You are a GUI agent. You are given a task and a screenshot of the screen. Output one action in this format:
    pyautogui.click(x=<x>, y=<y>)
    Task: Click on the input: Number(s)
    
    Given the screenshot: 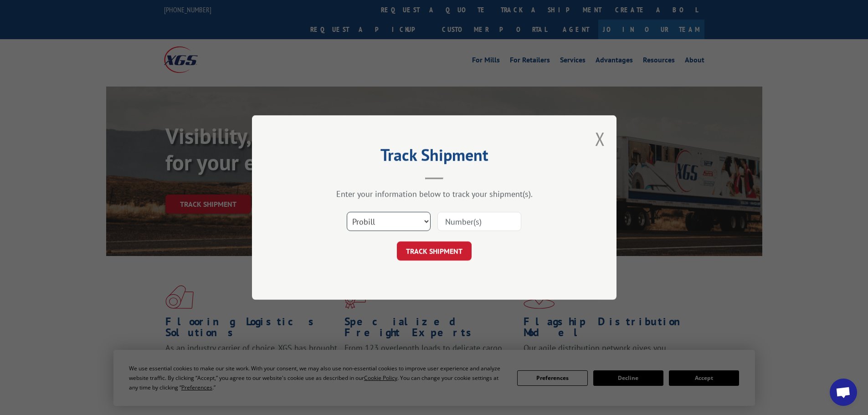 What is the action you would take?
    pyautogui.click(x=480, y=221)
    